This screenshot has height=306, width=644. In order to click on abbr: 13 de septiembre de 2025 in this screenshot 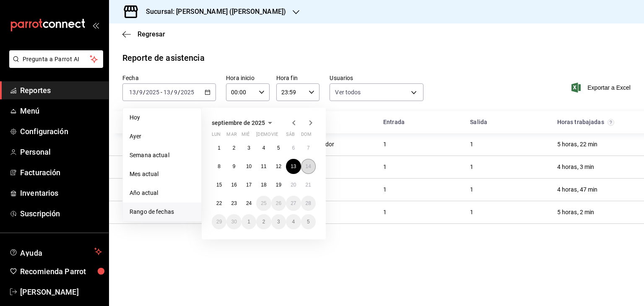, I will do `click(293, 166)`.